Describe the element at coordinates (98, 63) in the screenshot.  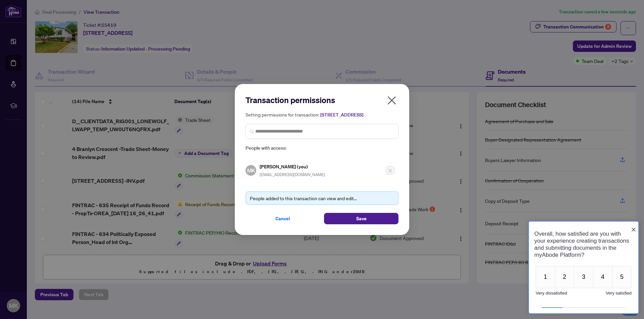
I see `button: 5` at that location.